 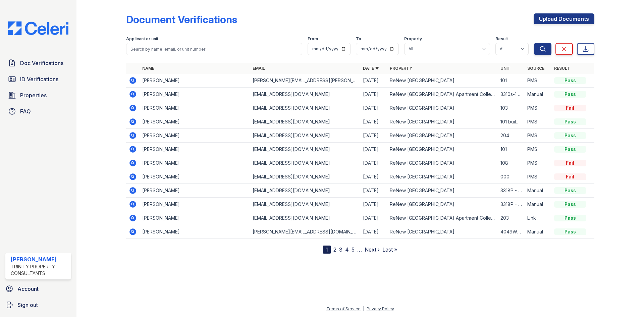 What do you see at coordinates (502, 39) in the screenshot?
I see `label: Result` at bounding box center [502, 39].